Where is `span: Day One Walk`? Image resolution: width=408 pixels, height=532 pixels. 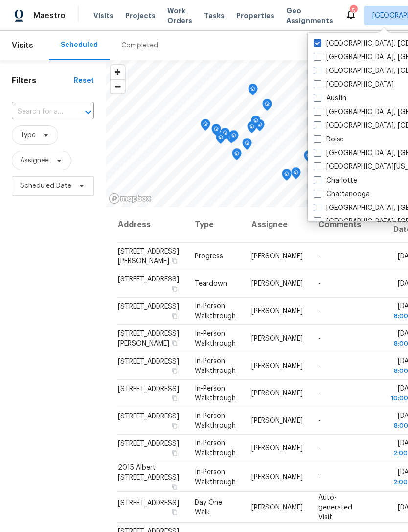 span: Day One Walk is located at coordinates (209, 507).